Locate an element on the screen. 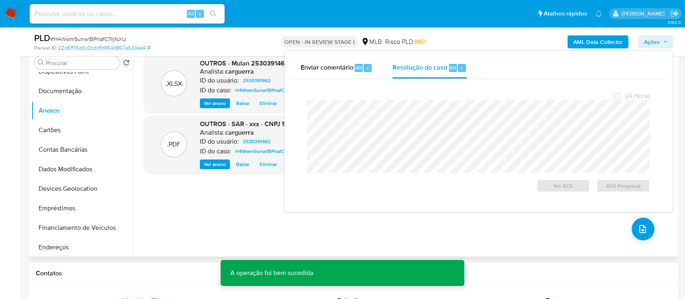  div: MLB is located at coordinates (371, 42).